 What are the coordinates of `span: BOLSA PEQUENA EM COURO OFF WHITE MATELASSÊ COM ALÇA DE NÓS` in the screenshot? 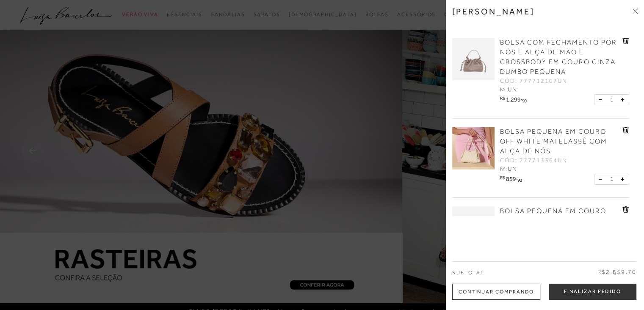 It's located at (554, 141).